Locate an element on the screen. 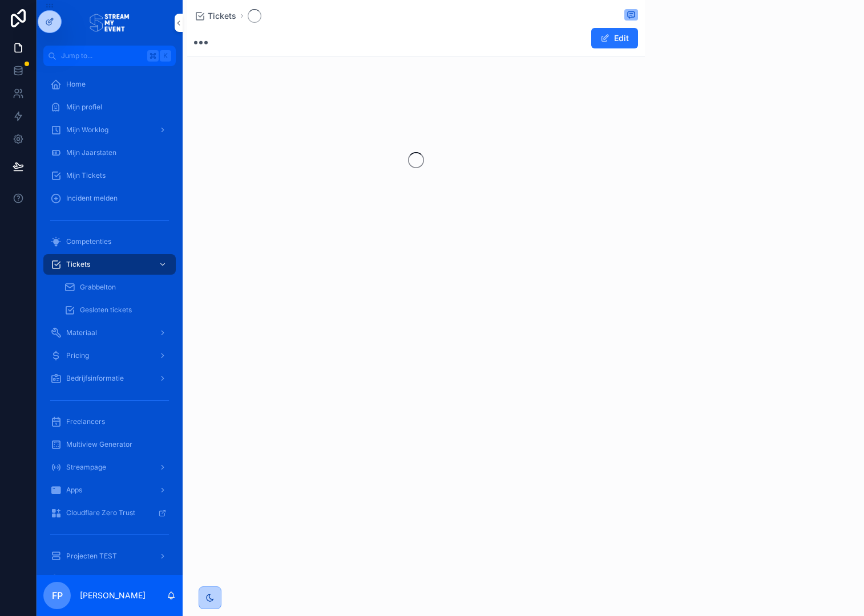  span: Mijn profiel is located at coordinates (84, 107).